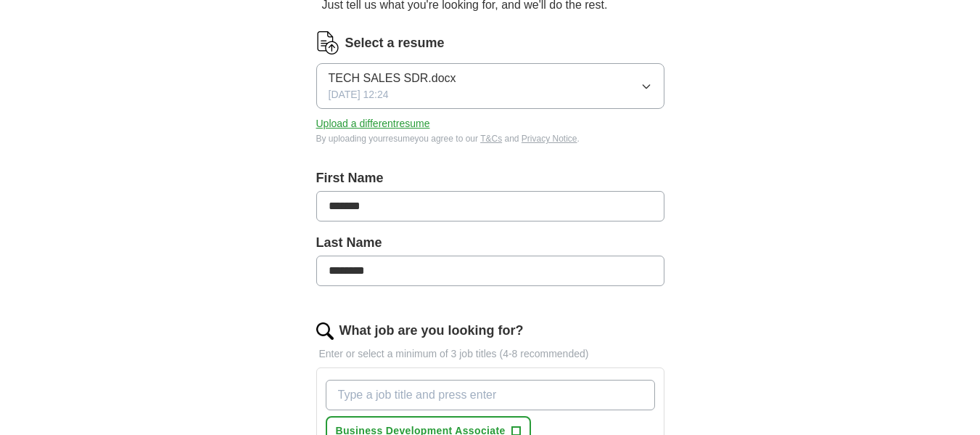  I want to click on label: Select a resume, so click(395, 43).